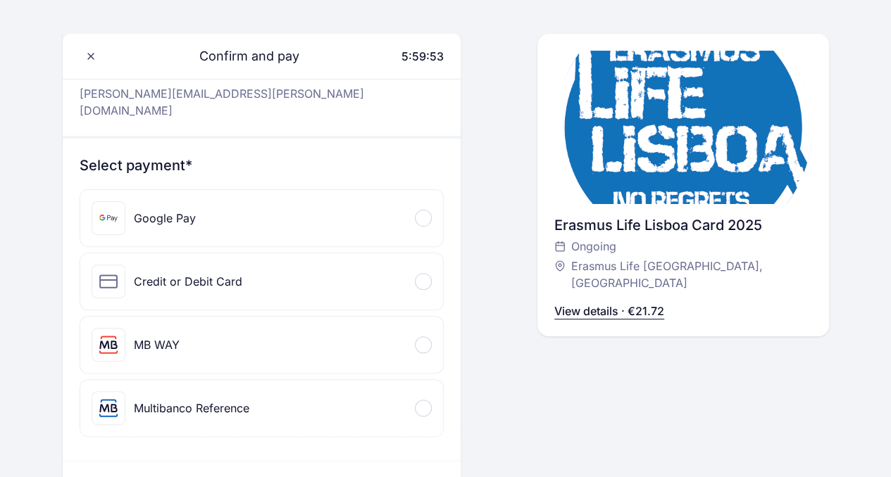  I want to click on span: Confirm and pay, so click(241, 56).